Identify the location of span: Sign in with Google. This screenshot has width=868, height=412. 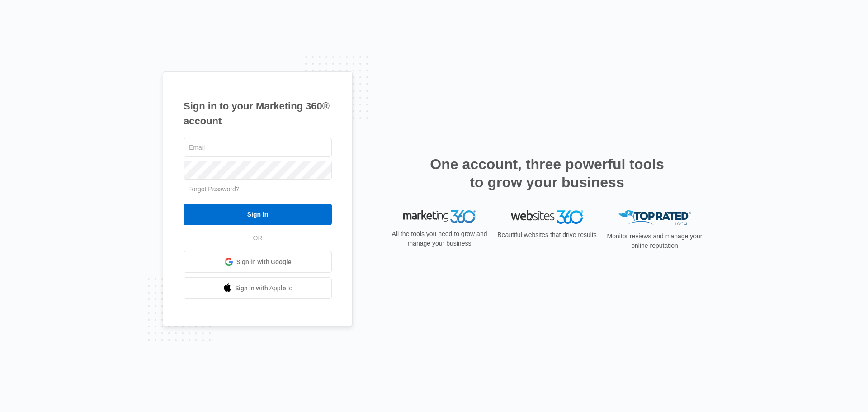
(264, 262).